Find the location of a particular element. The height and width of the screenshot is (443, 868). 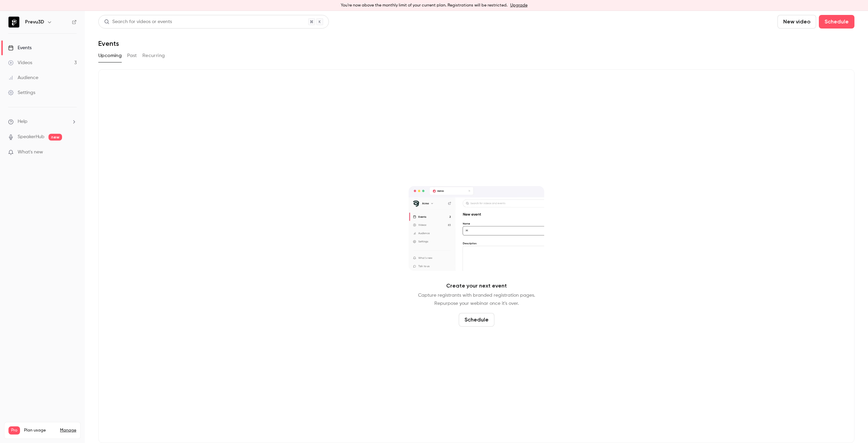

a: SpeakerHub is located at coordinates (31, 136).